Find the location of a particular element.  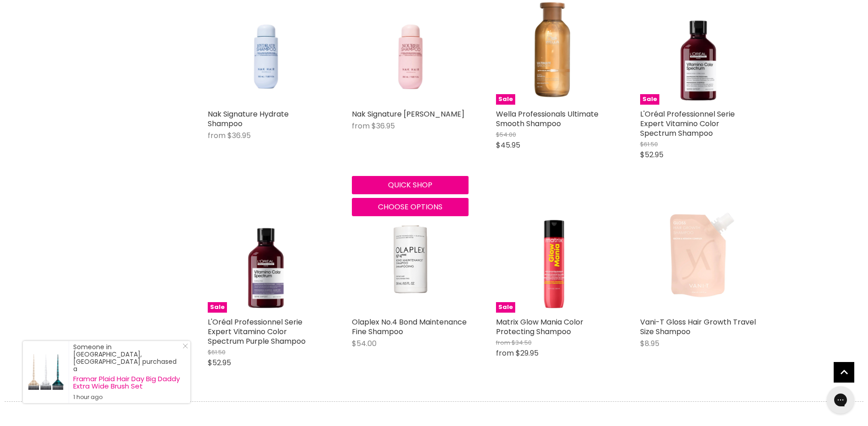

button: Quick shop is located at coordinates (410, 186).